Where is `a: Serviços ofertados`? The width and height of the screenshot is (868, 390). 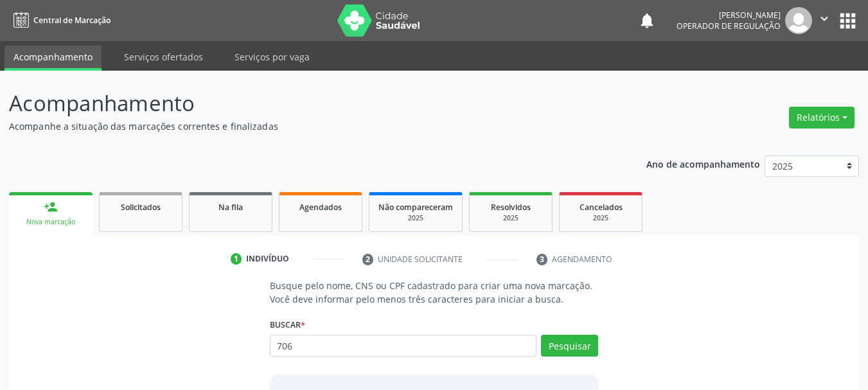 a: Serviços ofertados is located at coordinates (163, 57).